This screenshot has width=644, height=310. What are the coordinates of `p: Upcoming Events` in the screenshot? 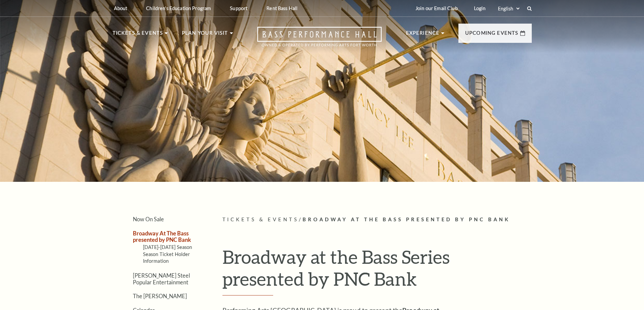 It's located at (492, 35).